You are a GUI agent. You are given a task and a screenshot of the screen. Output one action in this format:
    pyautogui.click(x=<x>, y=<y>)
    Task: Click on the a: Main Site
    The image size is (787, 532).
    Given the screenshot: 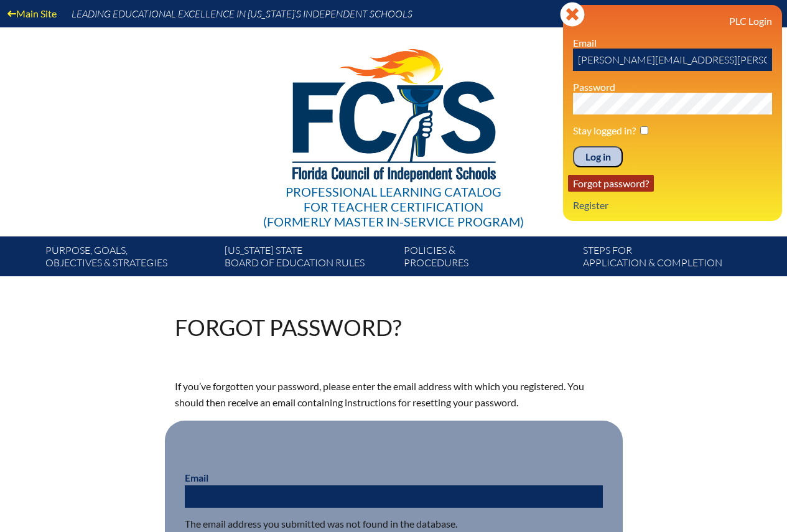 What is the action you would take?
    pyautogui.click(x=32, y=13)
    